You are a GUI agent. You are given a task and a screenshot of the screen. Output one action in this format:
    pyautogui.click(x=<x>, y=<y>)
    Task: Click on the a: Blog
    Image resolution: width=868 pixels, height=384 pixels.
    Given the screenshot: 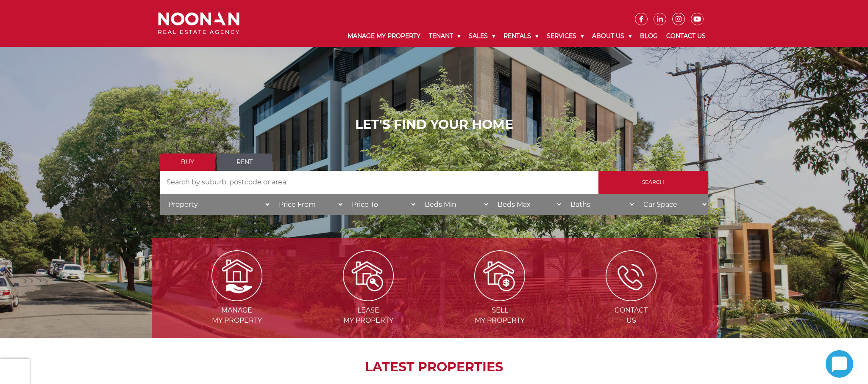 What is the action you would take?
    pyautogui.click(x=649, y=36)
    